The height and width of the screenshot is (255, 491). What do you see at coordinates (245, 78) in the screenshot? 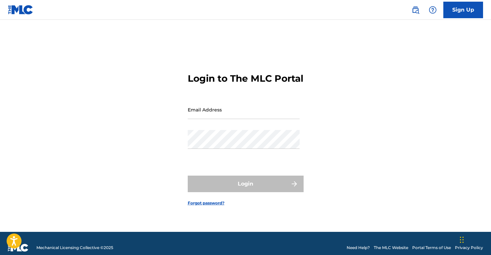
I see `h3: Login to The MLC Portal` at bounding box center [245, 78].